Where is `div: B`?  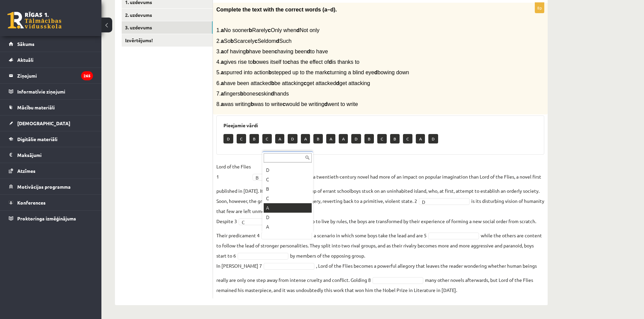
div: B is located at coordinates (287, 189).